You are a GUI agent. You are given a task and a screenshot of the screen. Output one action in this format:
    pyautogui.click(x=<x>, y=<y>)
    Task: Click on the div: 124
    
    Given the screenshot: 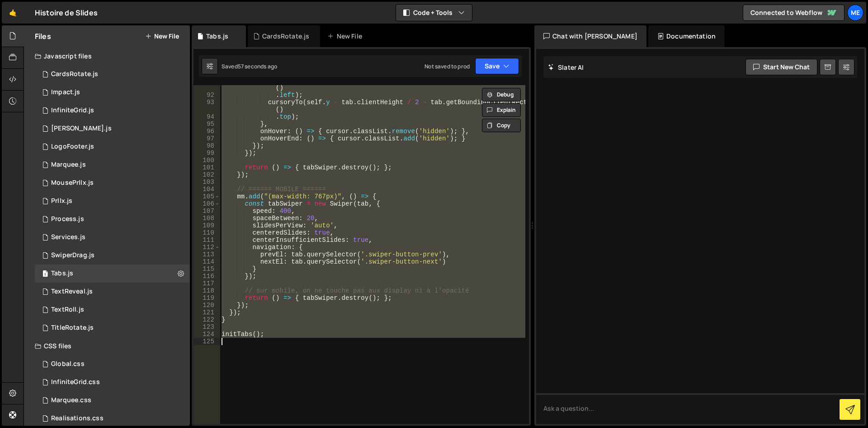 What is the action you would take?
    pyautogui.click(x=206, y=334)
    